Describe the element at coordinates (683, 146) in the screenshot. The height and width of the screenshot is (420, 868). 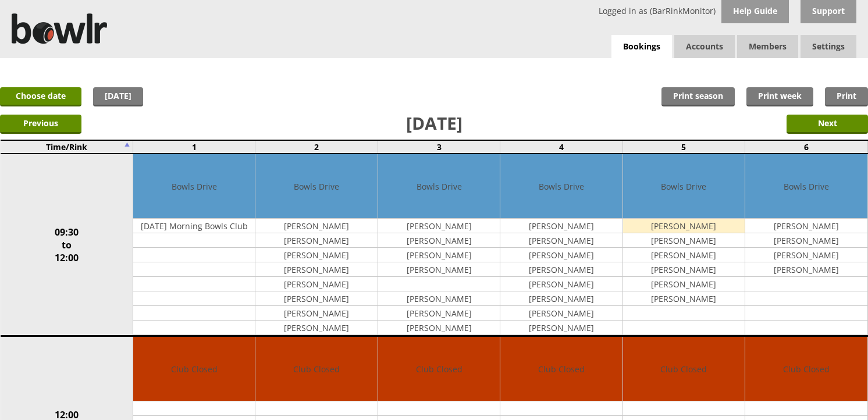
I see `td: 5` at that location.